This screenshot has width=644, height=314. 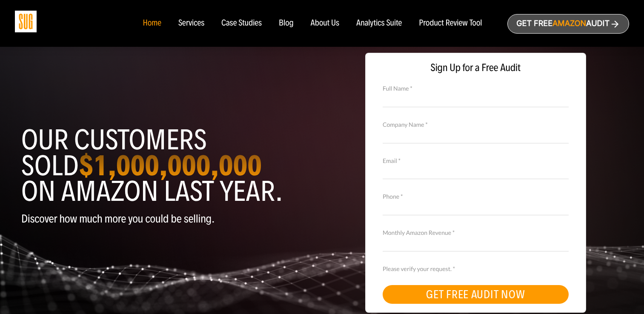 I want to click on div: Blog, so click(x=286, y=23).